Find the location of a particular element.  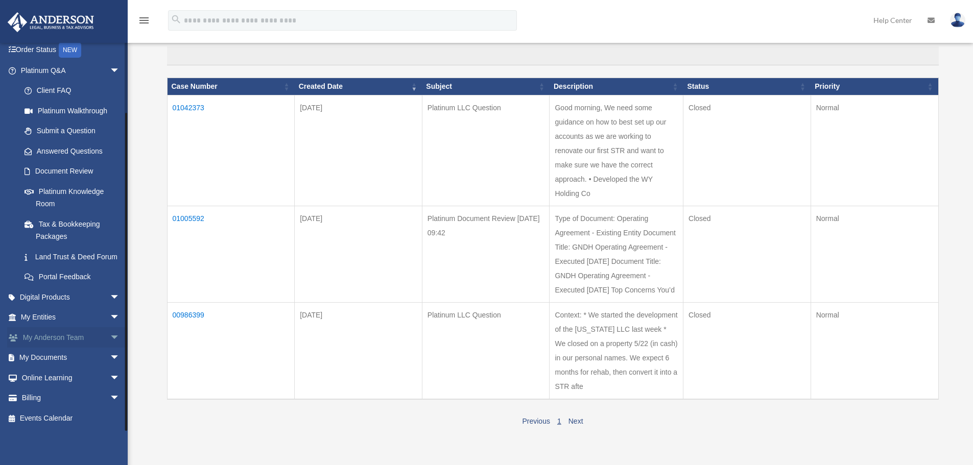

a: Tax & Bookkeeping Packages is located at coordinates (72, 230).